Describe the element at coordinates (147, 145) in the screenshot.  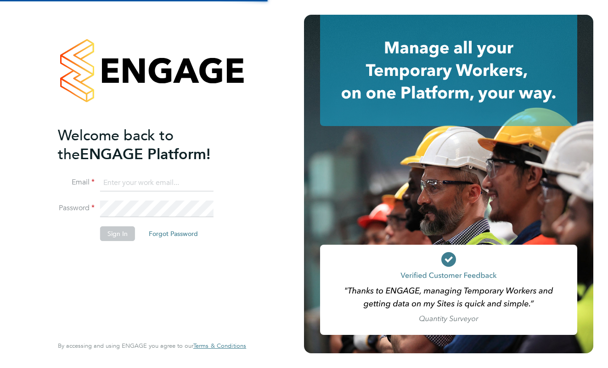
I see `h2: ENGAGE Platform!` at that location.